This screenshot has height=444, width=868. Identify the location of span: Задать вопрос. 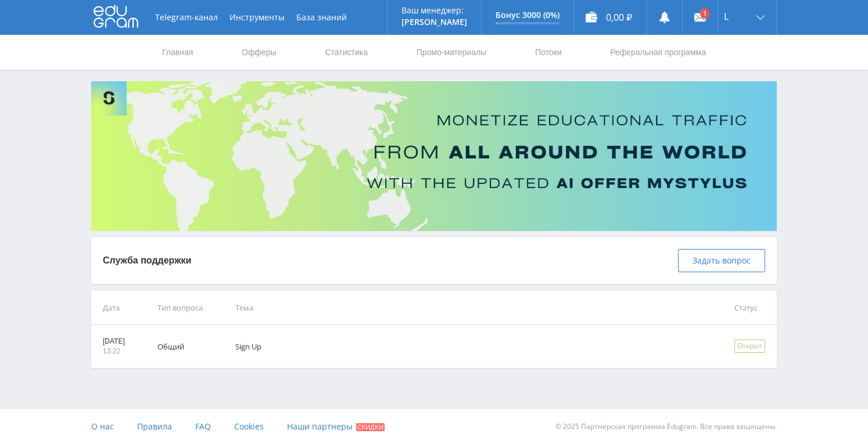
(722, 260).